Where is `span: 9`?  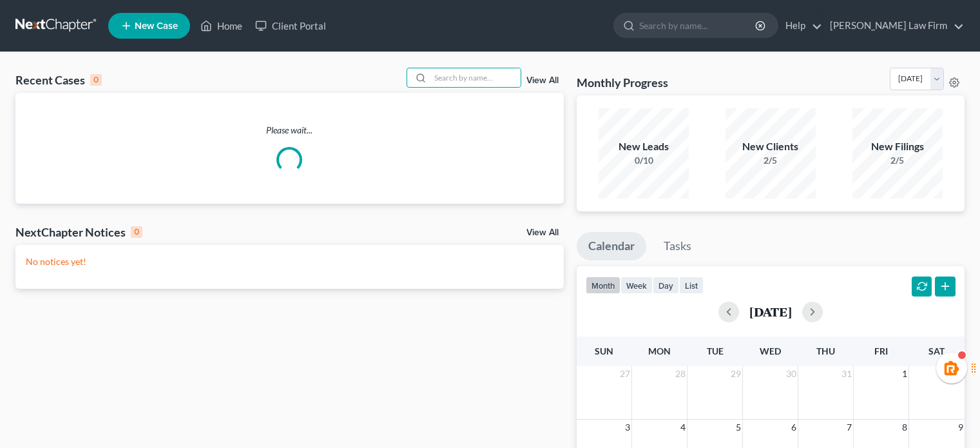
span: 9 is located at coordinates (961, 427).